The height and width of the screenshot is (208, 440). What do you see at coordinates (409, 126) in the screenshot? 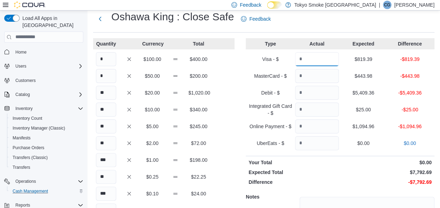
I see `p: -$1,094.96` at bounding box center [409, 126].